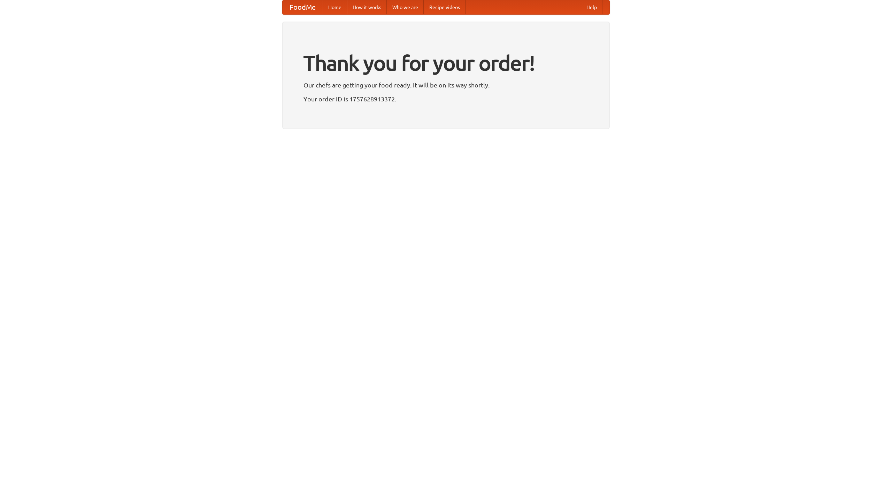  Describe the element at coordinates (445, 7) in the screenshot. I see `a: Recipe videos` at that location.